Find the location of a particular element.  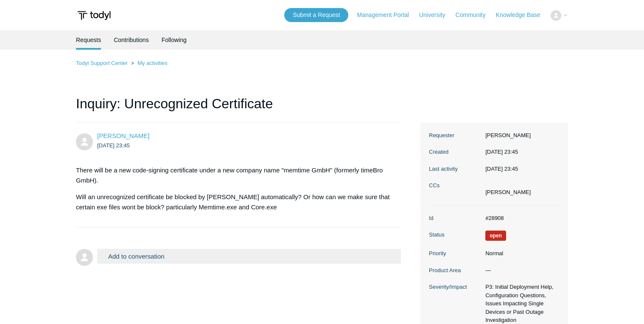

p: There will be a new code-signing certificate under a new company name "memtime GmbH" (formerly ti... is located at coordinates (234, 175).